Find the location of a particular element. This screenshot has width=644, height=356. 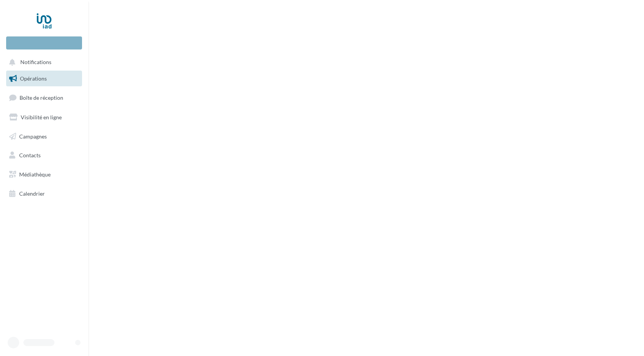

span: Notifications is located at coordinates (36, 62).